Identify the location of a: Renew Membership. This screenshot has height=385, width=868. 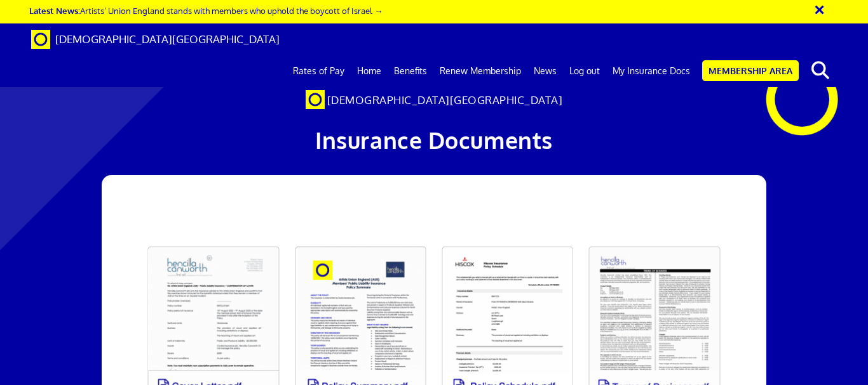
(480, 71).